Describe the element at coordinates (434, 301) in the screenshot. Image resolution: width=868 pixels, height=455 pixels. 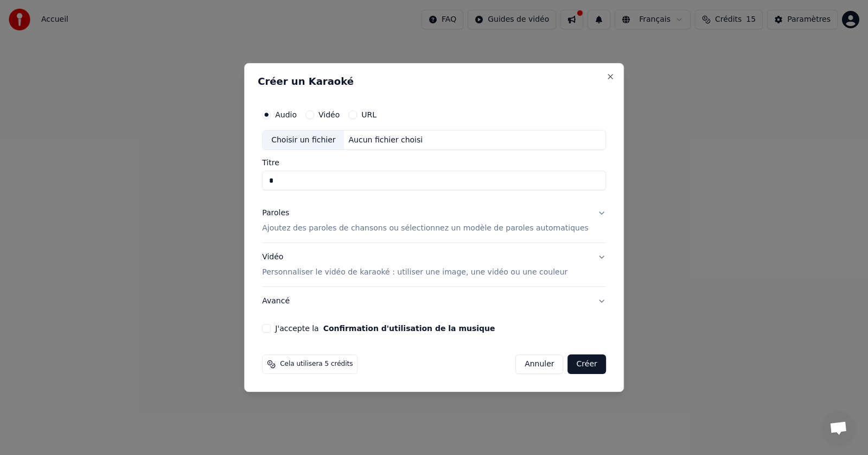
I see `button: Avancé` at that location.